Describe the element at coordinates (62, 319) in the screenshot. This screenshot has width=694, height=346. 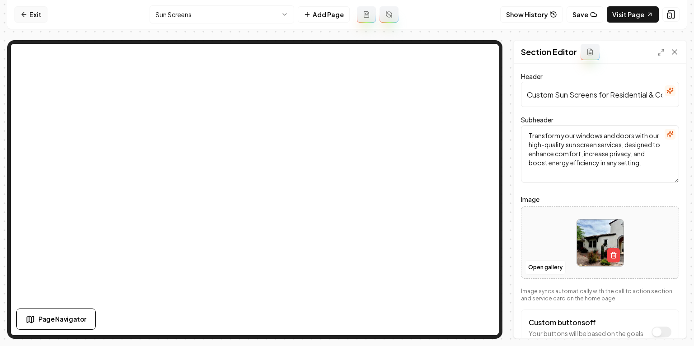
I see `span: Page Navigator` at that location.